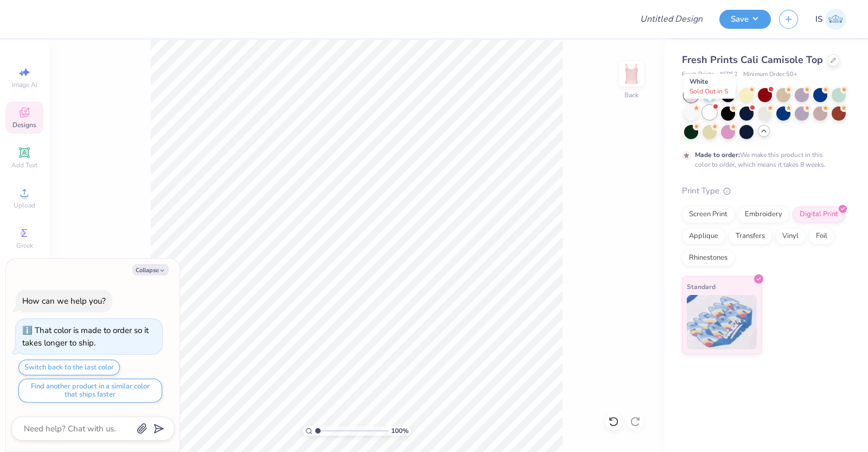 This screenshot has height=452, width=868. I want to click on img: Standard, so click(722, 322).